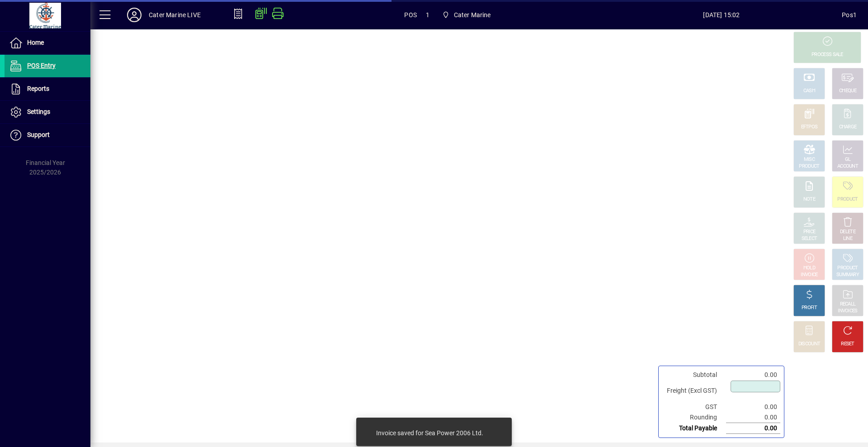 The height and width of the screenshot is (447, 868). Describe the element at coordinates (42, 66) in the screenshot. I see `span: POS Entry` at that location.